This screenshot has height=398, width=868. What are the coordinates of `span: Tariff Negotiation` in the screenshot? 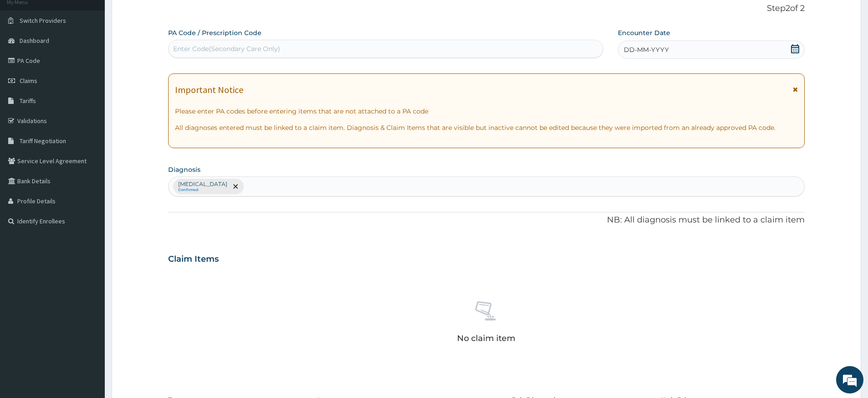 It's located at (43, 141).